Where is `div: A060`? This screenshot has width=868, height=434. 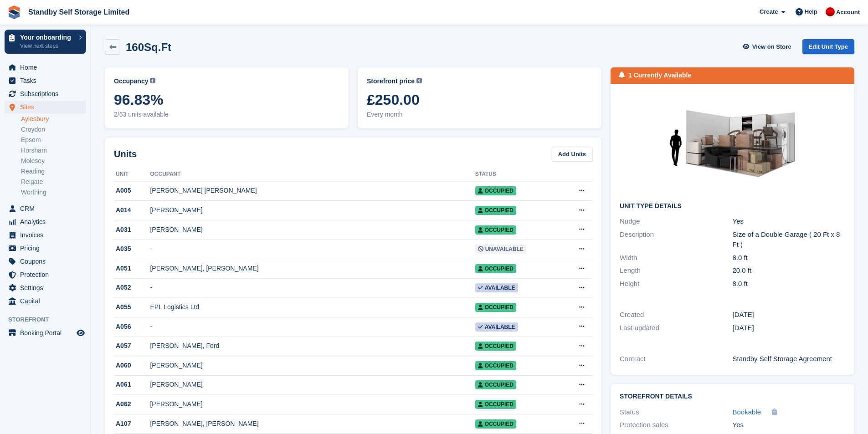 div: A060 is located at coordinates (132, 365).